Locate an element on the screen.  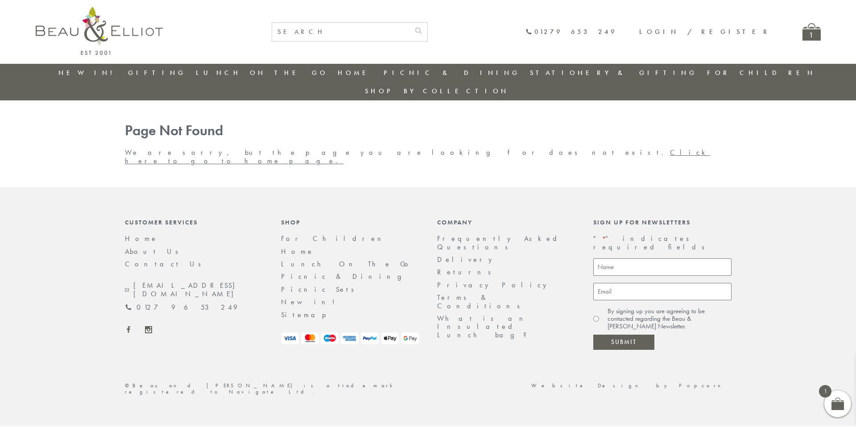
img: logo is located at coordinates (99, 31).